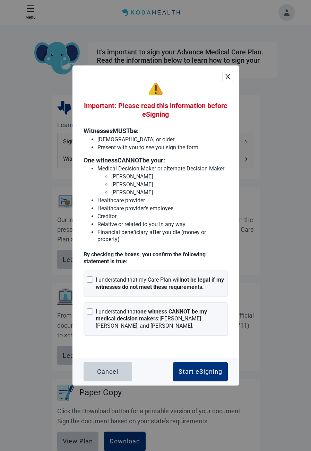 Image resolution: width=311 pixels, height=451 pixels. Describe the element at coordinates (163, 217) in the screenshot. I see `p: Creditor` at that location.